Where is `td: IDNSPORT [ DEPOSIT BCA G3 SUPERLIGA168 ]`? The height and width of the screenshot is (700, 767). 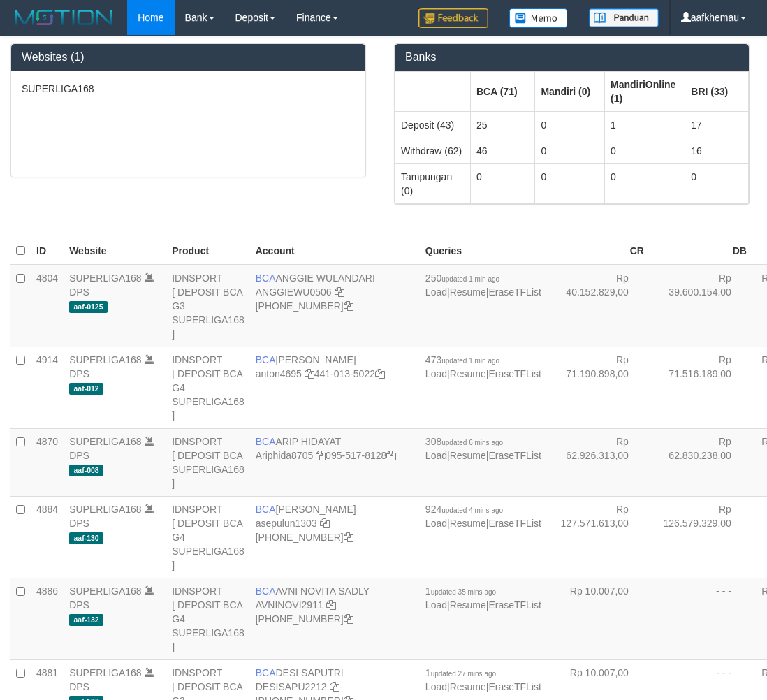 td: IDNSPORT [ DEPOSIT BCA G3 SUPERLIGA168 ] is located at coordinates (208, 306).